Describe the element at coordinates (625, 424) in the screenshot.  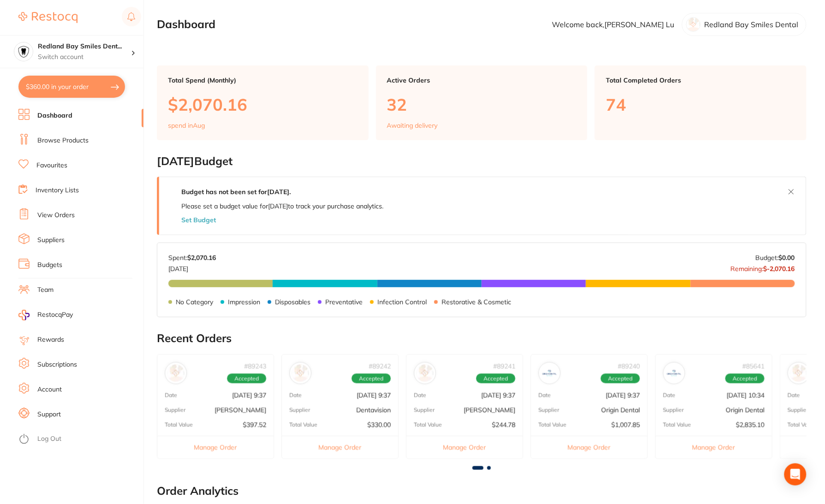
I see `p: $1,007.85` at that location.